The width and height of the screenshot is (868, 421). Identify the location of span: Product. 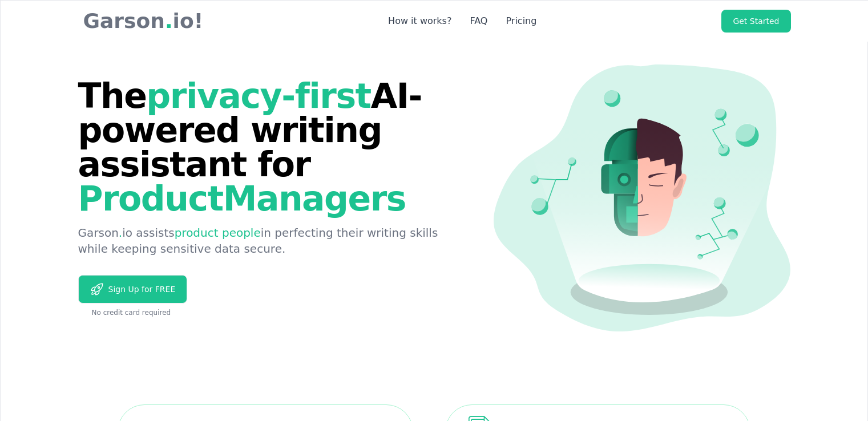
(248, 187).